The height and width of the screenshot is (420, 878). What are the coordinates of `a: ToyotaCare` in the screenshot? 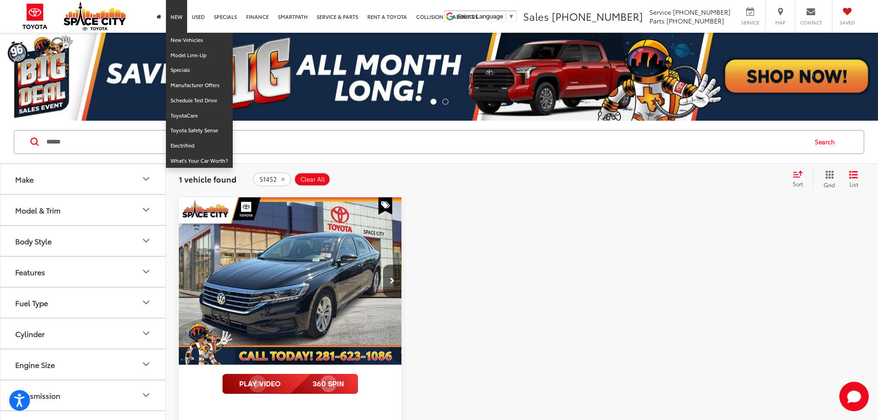 It's located at (199, 116).